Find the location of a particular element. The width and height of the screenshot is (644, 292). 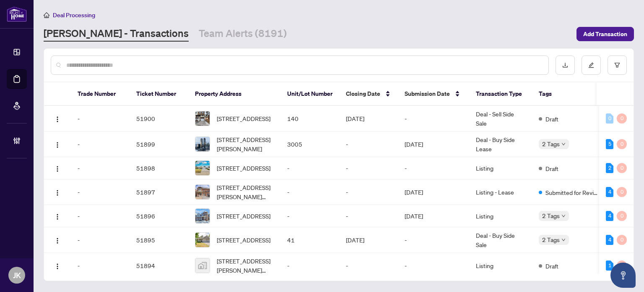

td: 3005 is located at coordinates (310, 144).